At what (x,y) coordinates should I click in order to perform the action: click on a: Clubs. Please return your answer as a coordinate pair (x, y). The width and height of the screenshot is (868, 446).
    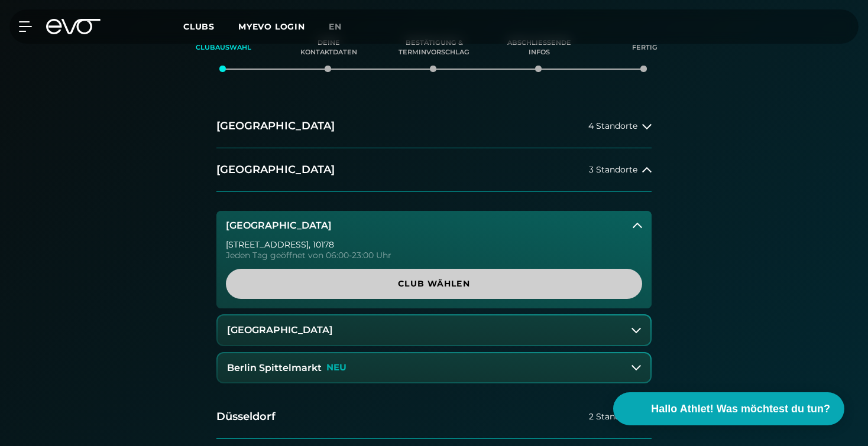
    Looking at the image, I should click on (211, 26).